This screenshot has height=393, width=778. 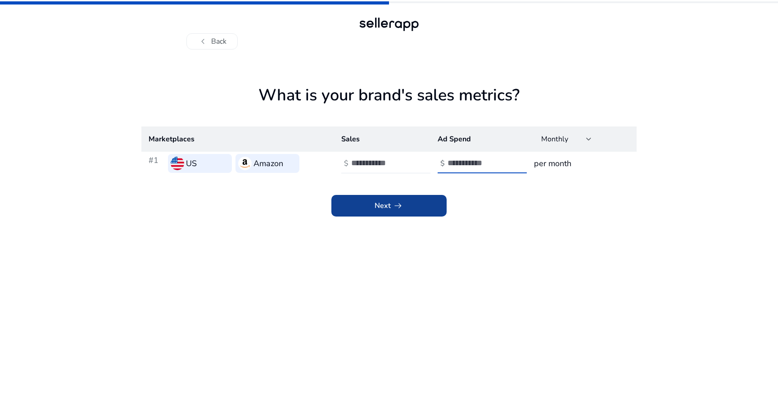 What do you see at coordinates (382, 139) in the screenshot?
I see `th: Sales` at bounding box center [382, 139].